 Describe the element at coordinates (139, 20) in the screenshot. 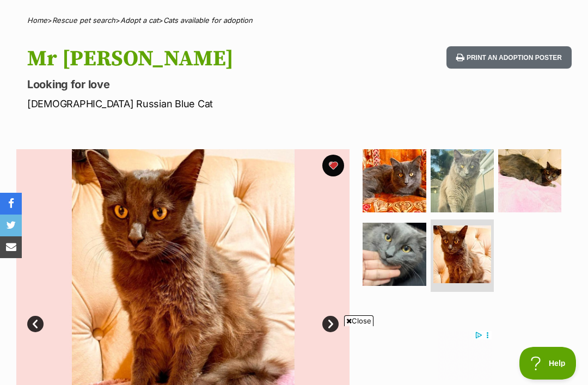

I see `a: Adopt a cat` at that location.